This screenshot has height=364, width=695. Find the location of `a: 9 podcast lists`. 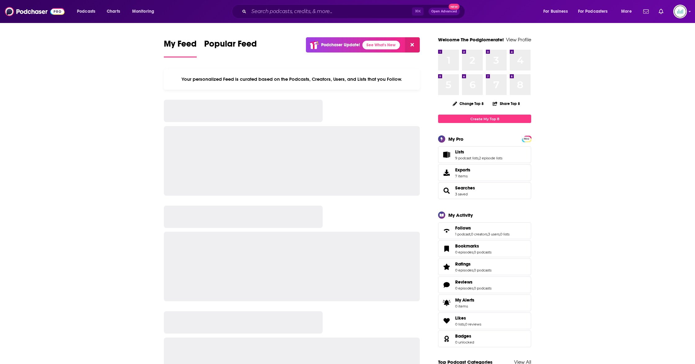

a: 9 podcast lists is located at coordinates (467, 158).